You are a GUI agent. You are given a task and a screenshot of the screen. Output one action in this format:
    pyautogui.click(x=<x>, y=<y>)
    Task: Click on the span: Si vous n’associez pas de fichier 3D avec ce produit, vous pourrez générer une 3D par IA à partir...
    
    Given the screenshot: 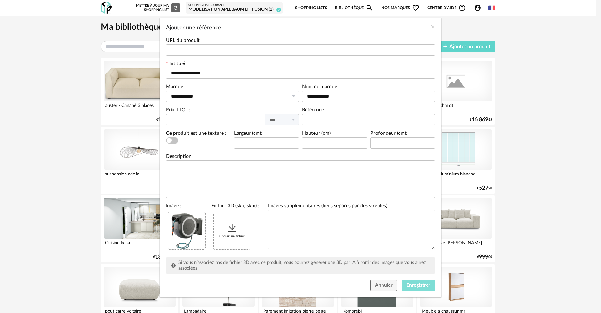 What is the action you would take?
    pyautogui.click(x=302, y=265)
    